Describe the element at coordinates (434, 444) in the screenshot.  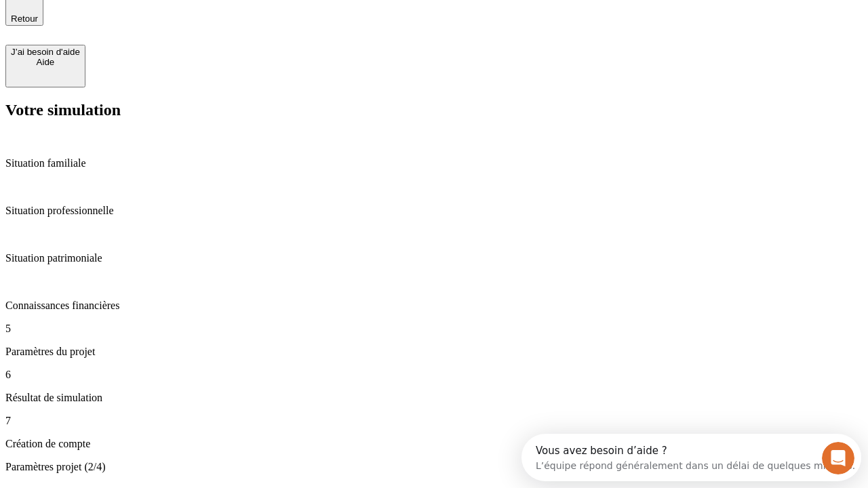
I see `p: Création de compte` at that location.